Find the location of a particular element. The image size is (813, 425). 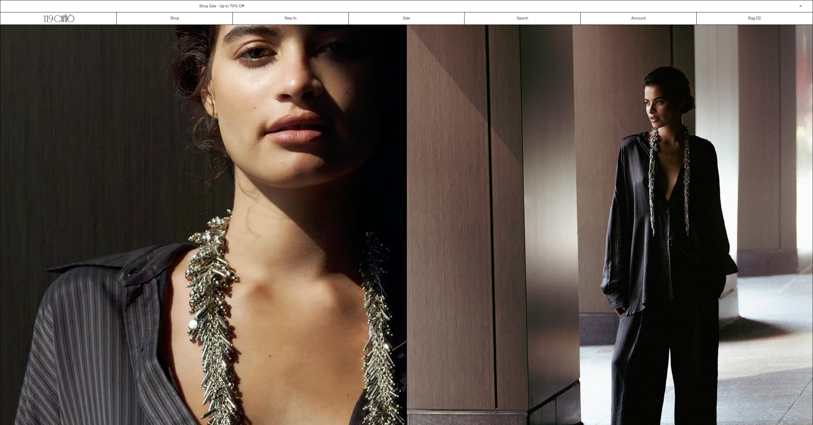

a: Bag () is located at coordinates (754, 18).